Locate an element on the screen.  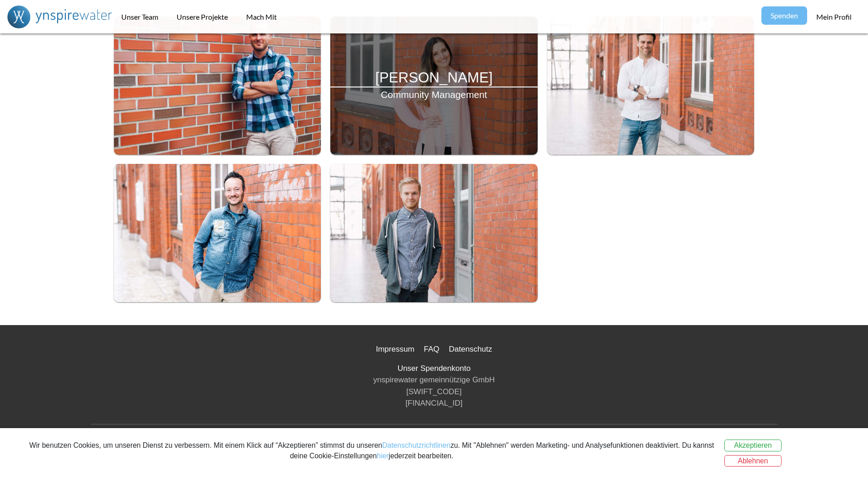
a: Impressum is located at coordinates (395, 349).